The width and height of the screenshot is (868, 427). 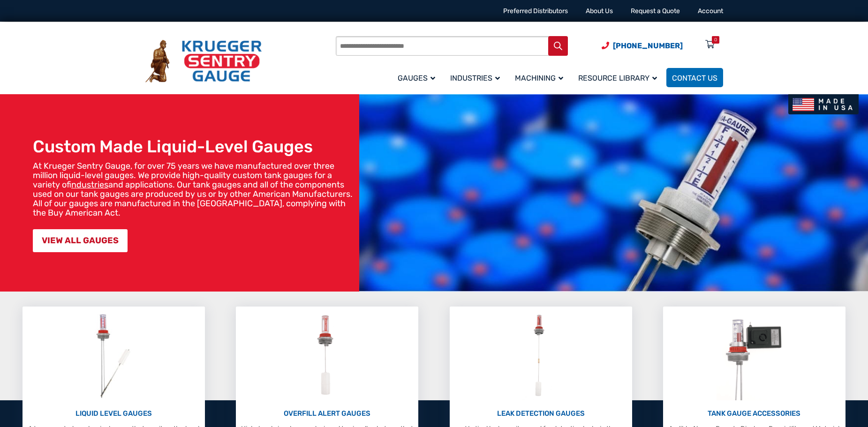 What do you see at coordinates (80, 241) in the screenshot?
I see `a: VIEW ALL GAUGES` at bounding box center [80, 241].